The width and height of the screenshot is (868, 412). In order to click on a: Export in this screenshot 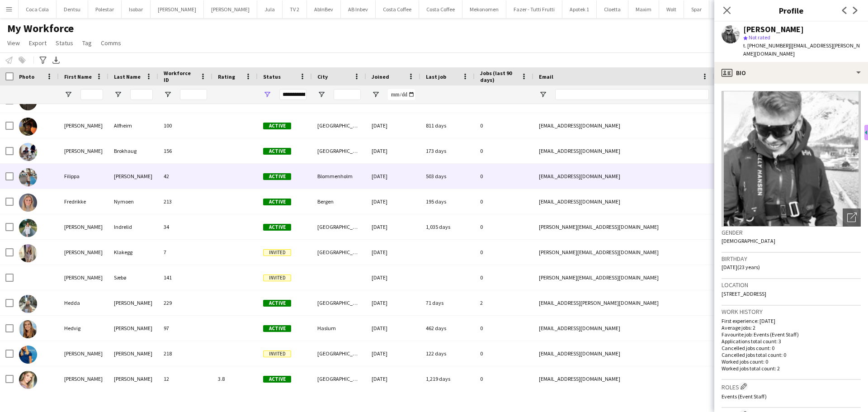, I will do `click(38, 43)`.